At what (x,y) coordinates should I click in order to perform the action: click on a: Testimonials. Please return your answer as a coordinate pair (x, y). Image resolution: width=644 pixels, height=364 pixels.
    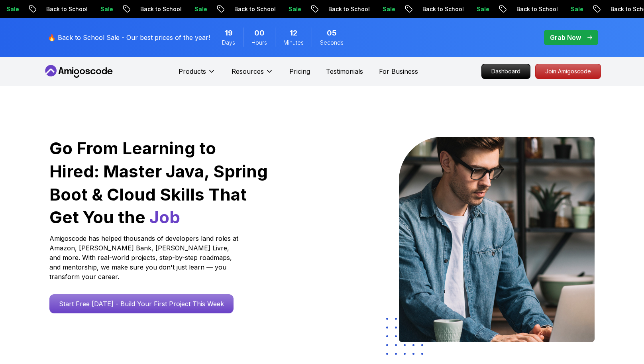
    Looking at the image, I should click on (345, 71).